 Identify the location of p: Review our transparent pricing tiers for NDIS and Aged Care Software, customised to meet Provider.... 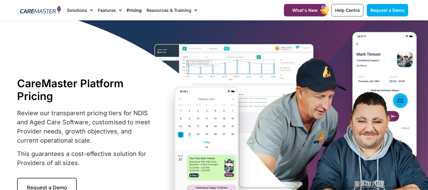
(86, 127).